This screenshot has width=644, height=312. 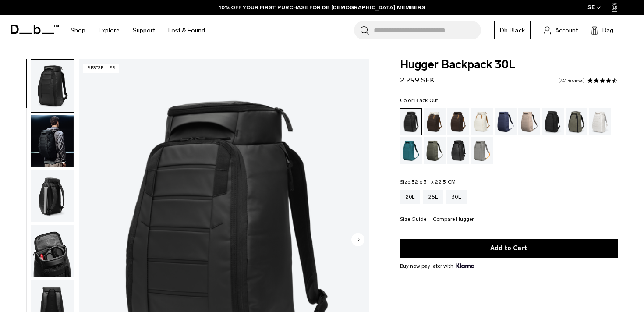 What do you see at coordinates (482, 151) in the screenshot?
I see `a: Sand Grey` at bounding box center [482, 151].